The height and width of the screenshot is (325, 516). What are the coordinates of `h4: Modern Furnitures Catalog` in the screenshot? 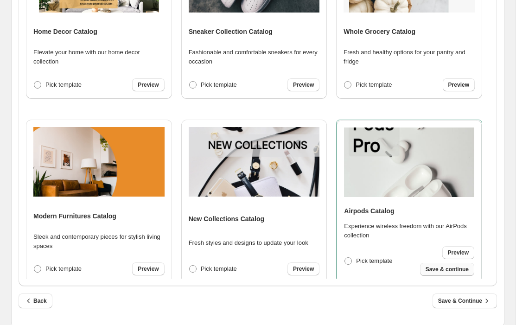 It's located at (75, 216).